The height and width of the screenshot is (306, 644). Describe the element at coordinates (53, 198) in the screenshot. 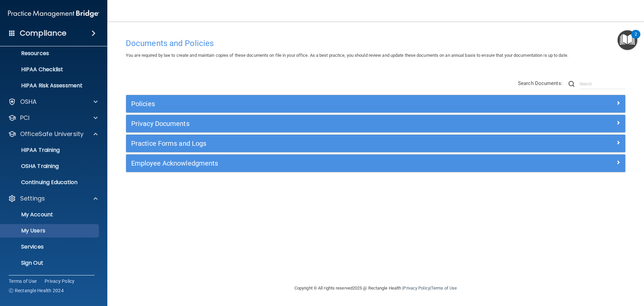

I see `a: Settings` at that location.